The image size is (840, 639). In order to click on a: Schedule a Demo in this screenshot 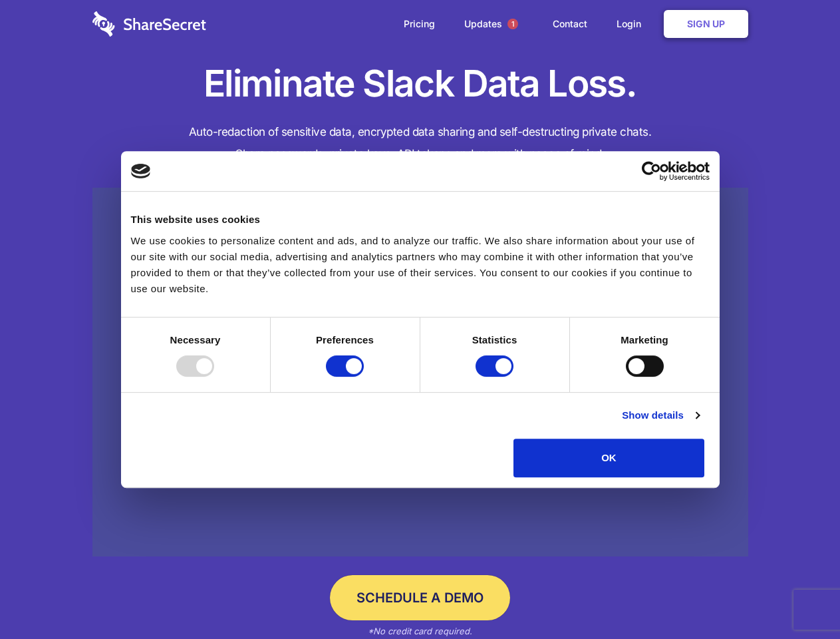, I will do `click(420, 598)`.